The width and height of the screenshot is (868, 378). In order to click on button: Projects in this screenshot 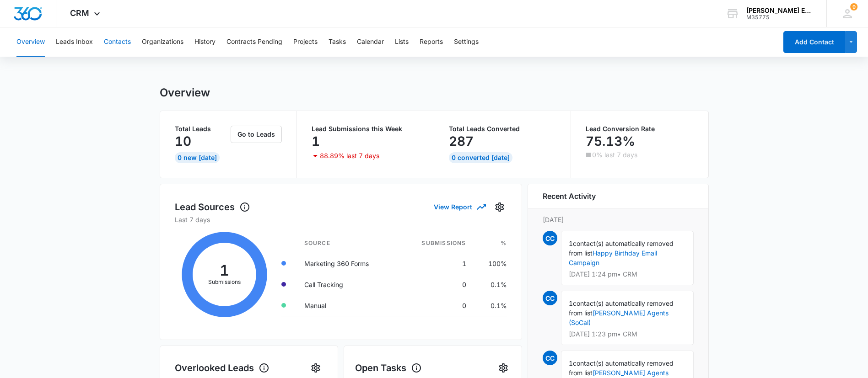, I will do `click(305, 42)`.